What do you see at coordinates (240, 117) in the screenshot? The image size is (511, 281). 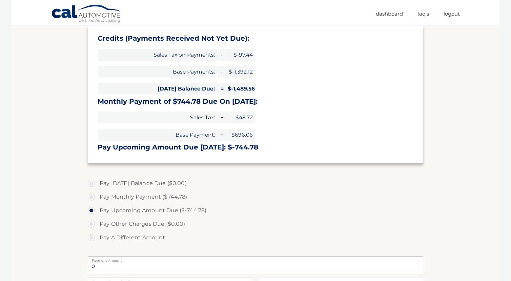 I see `span: $48.72` at bounding box center [240, 117].